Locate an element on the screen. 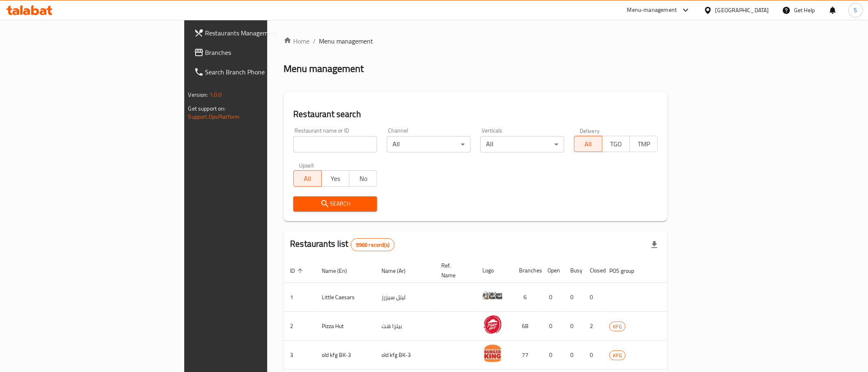 Image resolution: width=868 pixels, height=372 pixels. a: Branches is located at coordinates (258, 53).